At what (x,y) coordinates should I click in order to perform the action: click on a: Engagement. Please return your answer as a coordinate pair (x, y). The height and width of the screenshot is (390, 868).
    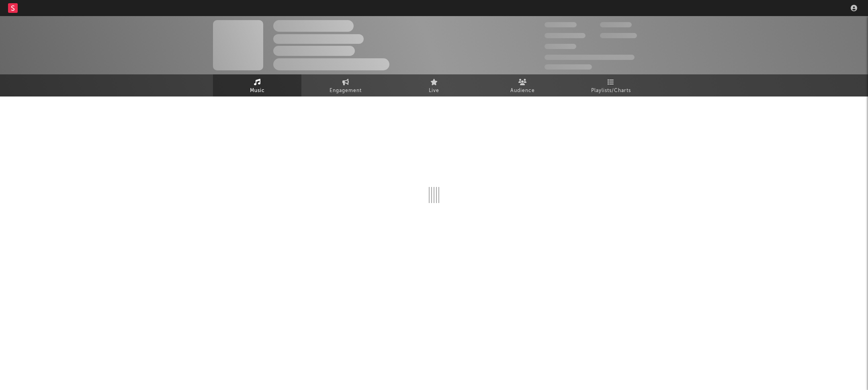
    Looking at the image, I should click on (346, 85).